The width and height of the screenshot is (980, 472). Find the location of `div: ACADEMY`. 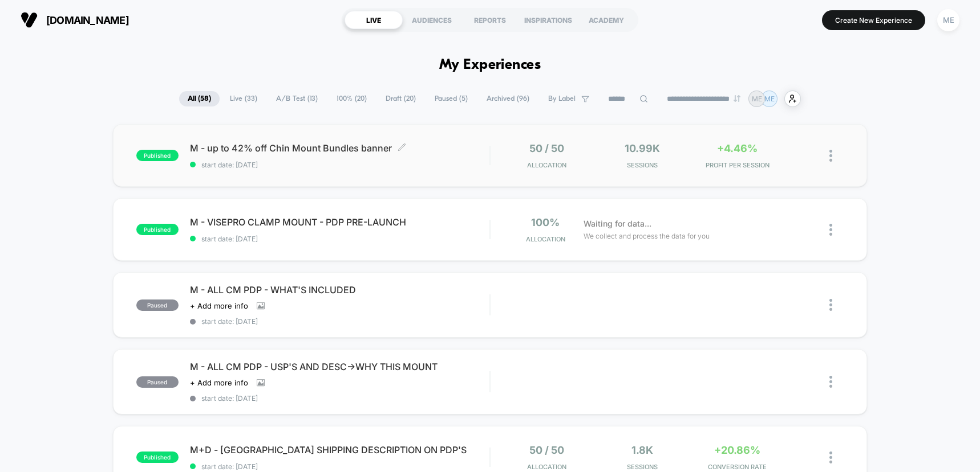

div: ACADEMY is located at coordinates (606, 20).